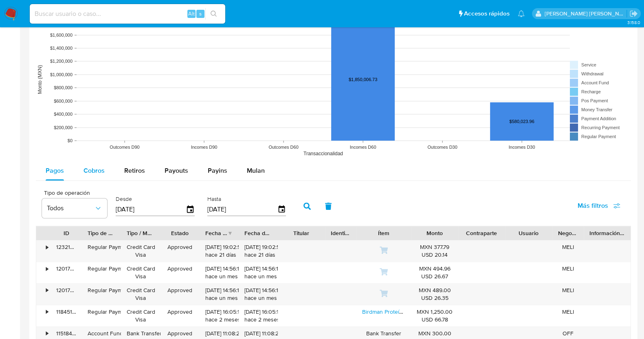 This screenshot has width=644, height=339. Describe the element at coordinates (127, 14) in the screenshot. I see `input: Buscar usuario o caso...` at that location.